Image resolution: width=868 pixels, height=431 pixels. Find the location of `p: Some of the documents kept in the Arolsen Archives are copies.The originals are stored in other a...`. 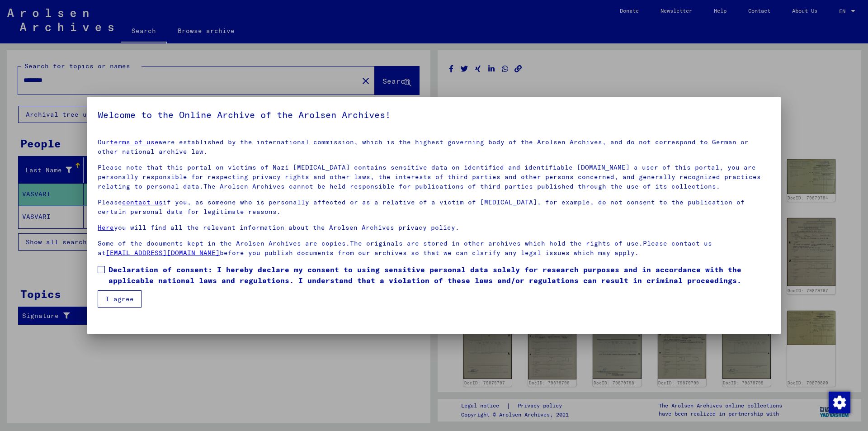

p: Some of the documents kept in the Arolsen Archives are copies.The originals are stored in other a... is located at coordinates (434, 248).